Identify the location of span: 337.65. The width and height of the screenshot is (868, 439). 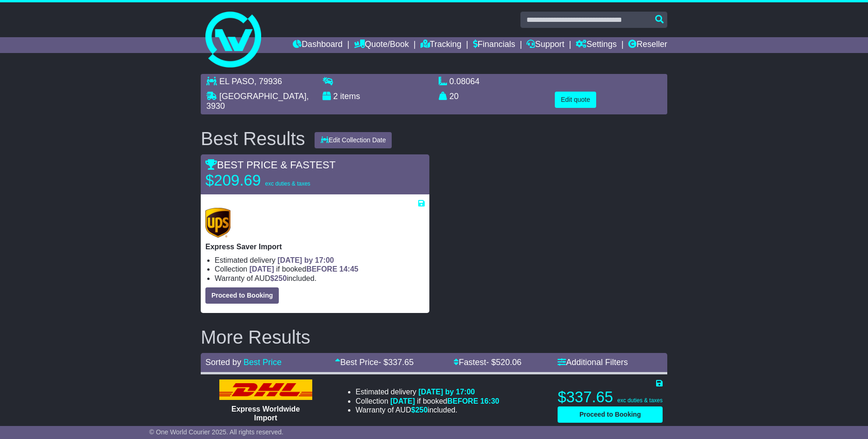
(400, 362).